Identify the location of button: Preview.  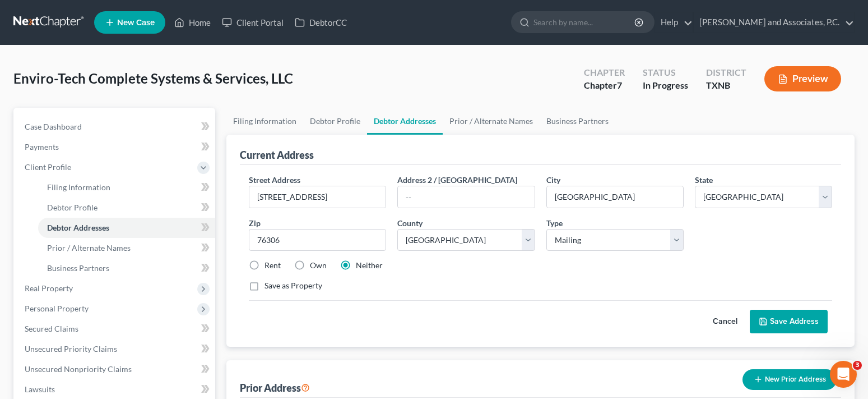
(803, 79).